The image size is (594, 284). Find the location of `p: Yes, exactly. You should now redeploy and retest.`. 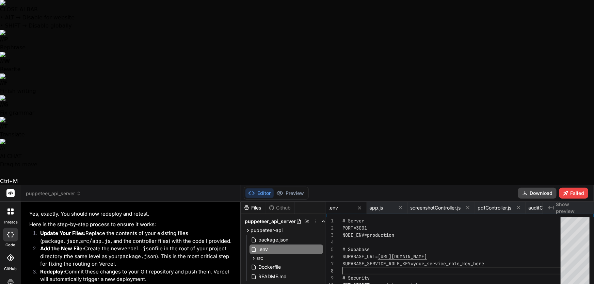

p: Yes, exactly. You should now redeploy and retest. is located at coordinates (132, 214).